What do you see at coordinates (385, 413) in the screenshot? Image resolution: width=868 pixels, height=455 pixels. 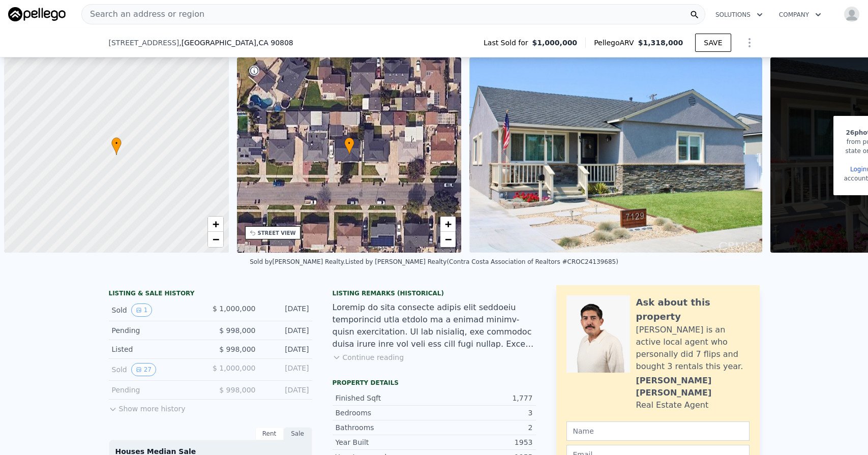 I see `div: Bedrooms` at bounding box center [385, 413].